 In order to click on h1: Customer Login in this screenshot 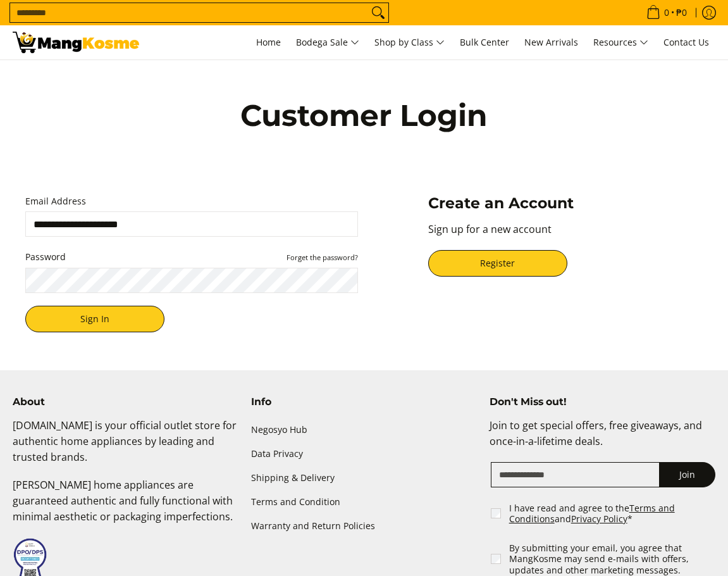, I will do `click(364, 115)`.